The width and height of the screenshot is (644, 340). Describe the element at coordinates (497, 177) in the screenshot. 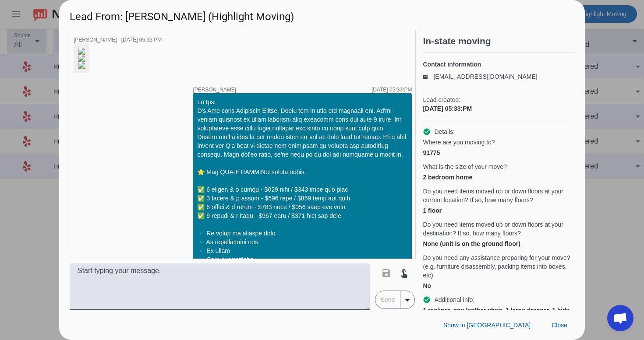

I see `div: 2 bedroom home` at that location.